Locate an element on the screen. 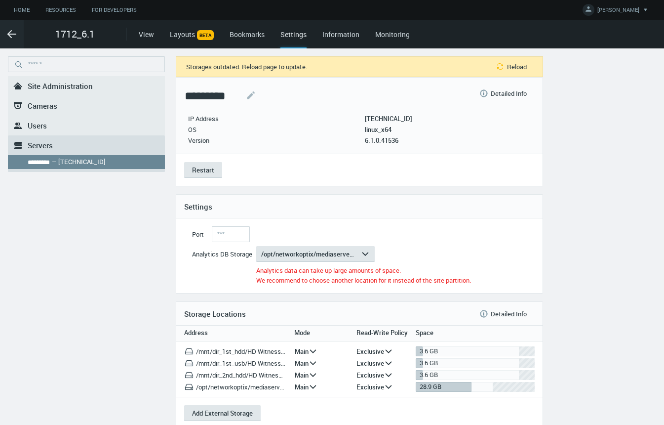 The image size is (664, 425). p: Analytics data can take up large amounts of space. is located at coordinates (395, 271).